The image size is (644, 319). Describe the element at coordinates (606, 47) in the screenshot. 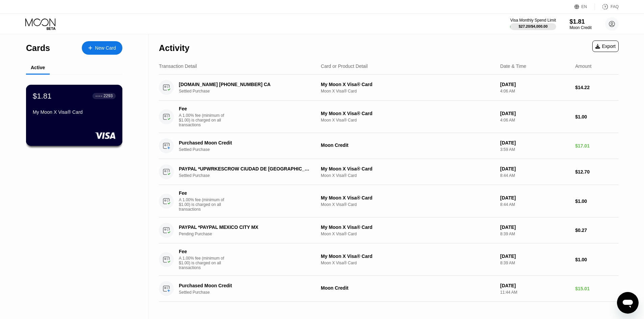

I see `div: Export` at that location.